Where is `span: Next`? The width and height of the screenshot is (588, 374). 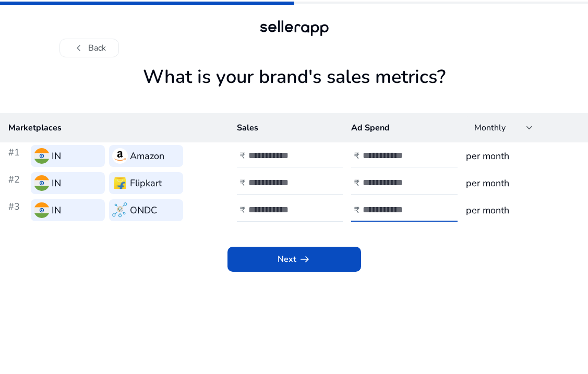
span: Next is located at coordinates (295, 259).